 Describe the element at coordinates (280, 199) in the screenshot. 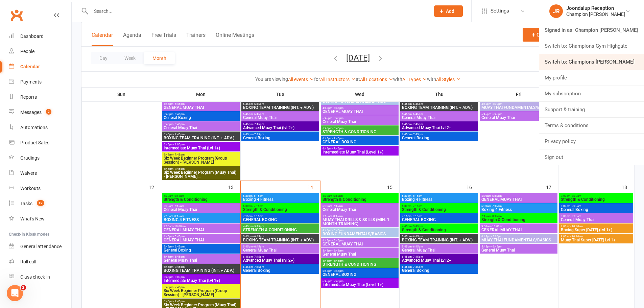

I see `span: Boxing 4 Fitness` at that location.